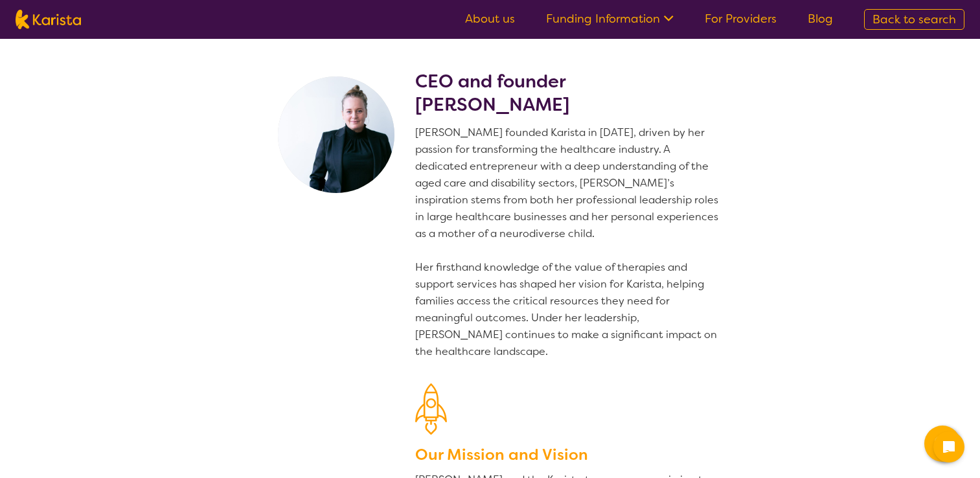  Describe the element at coordinates (490, 19) in the screenshot. I see `a: About us` at that location.